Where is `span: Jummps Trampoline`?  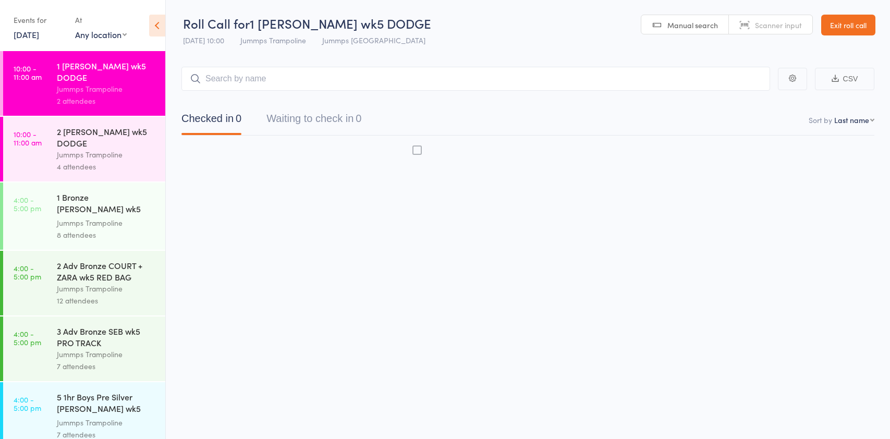
span: Jummps Trampoline is located at coordinates (273, 40).